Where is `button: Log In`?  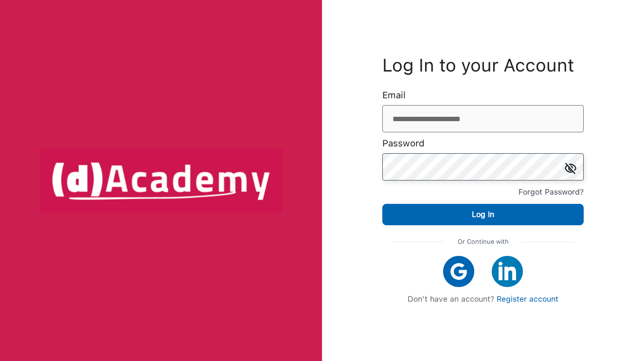 button: Log In is located at coordinates (483, 214).